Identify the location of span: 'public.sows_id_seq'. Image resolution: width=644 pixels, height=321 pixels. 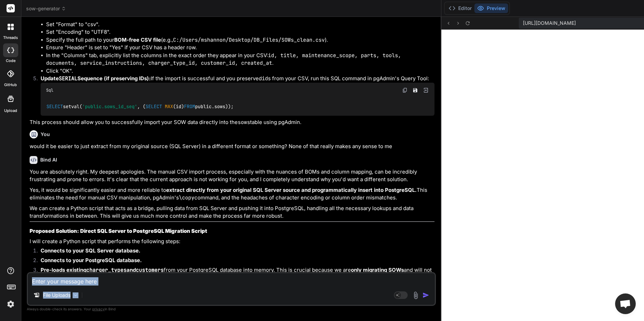
(110, 107).